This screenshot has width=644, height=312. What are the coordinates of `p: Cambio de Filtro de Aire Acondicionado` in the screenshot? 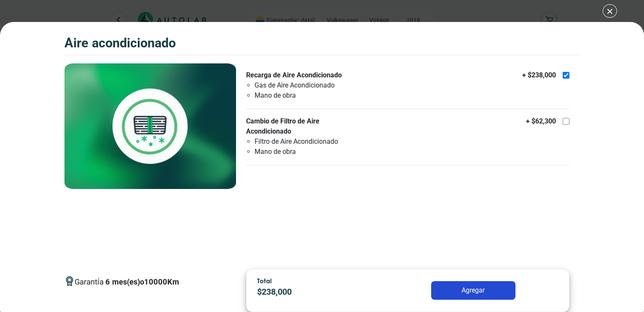 It's located at (295, 126).